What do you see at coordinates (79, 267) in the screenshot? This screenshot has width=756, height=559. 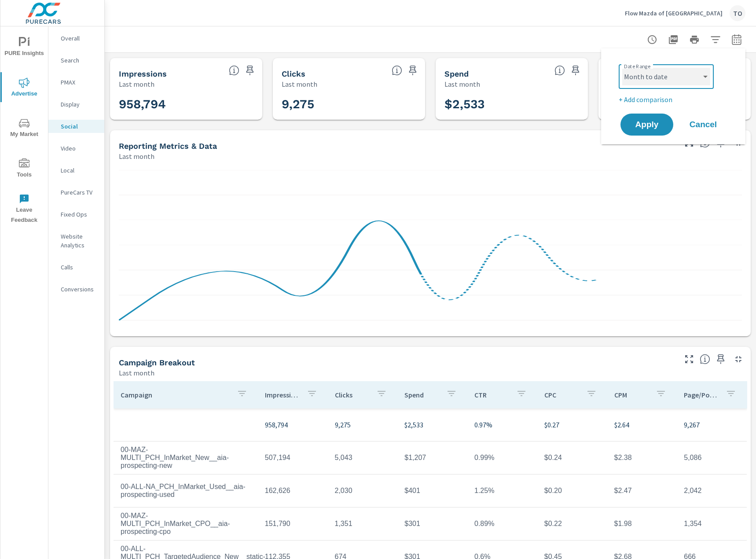 I see `p: Calls` at bounding box center [79, 267].